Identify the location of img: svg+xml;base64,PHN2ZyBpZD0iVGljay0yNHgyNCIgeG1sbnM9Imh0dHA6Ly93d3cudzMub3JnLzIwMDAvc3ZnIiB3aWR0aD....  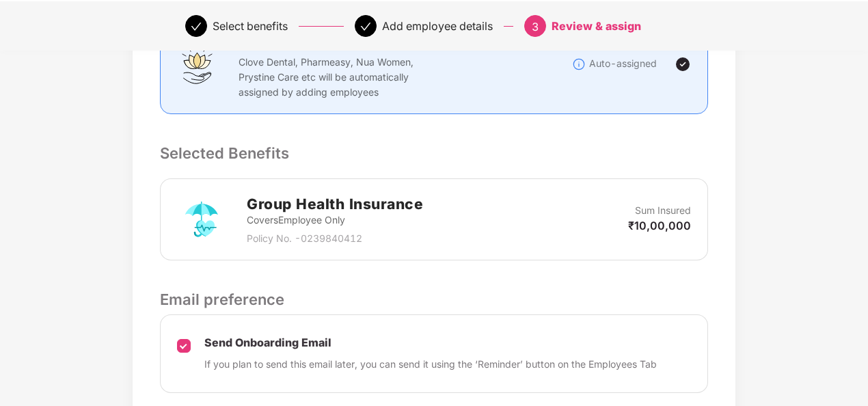
(683, 64).